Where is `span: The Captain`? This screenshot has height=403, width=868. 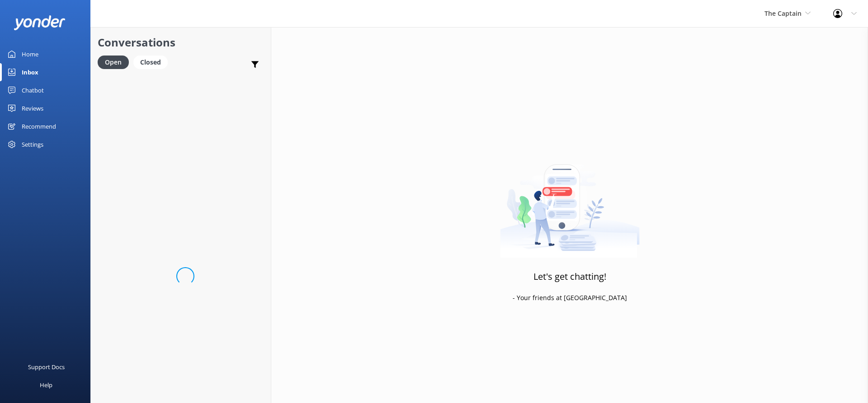 span: The Captain is located at coordinates (783, 13).